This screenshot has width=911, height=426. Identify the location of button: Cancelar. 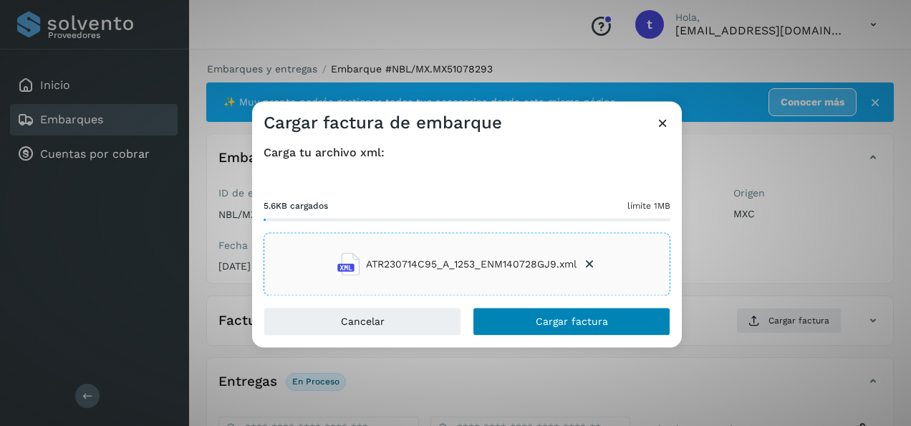
(363, 322).